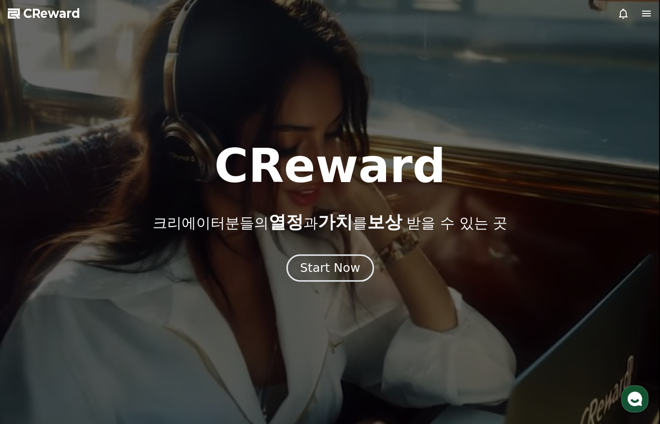 This screenshot has width=660, height=424. I want to click on span: 홈, so click(33, 325).